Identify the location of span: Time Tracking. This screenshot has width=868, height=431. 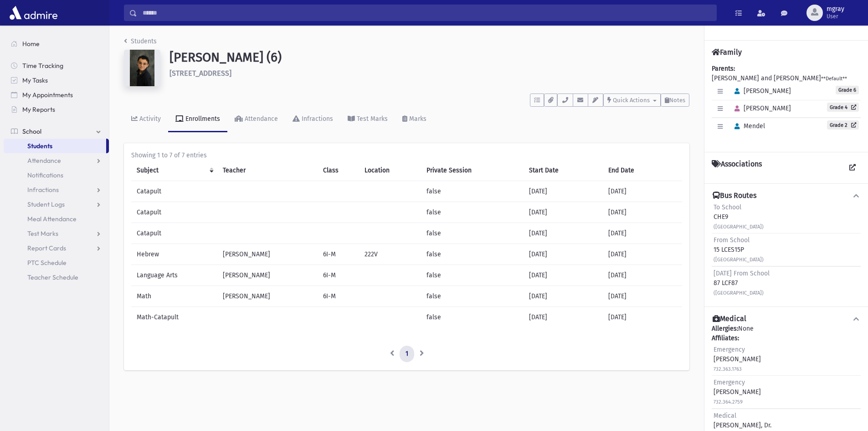
(43, 66).